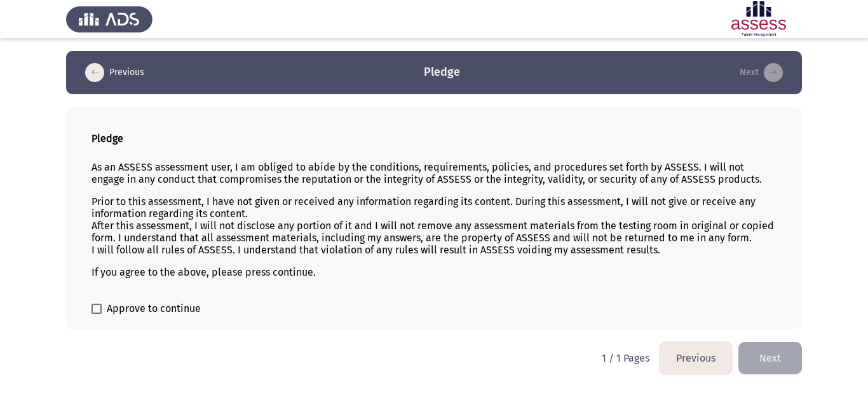 The image size is (868, 403). I want to click on p: Prior to this assessment, I have not given or received any information regarding its content. Dur..., so click(434, 225).